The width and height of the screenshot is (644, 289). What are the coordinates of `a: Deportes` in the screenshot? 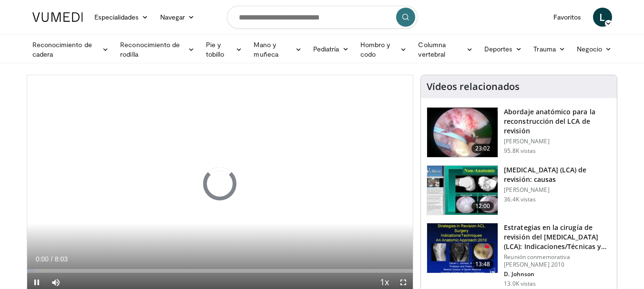 It's located at (504, 49).